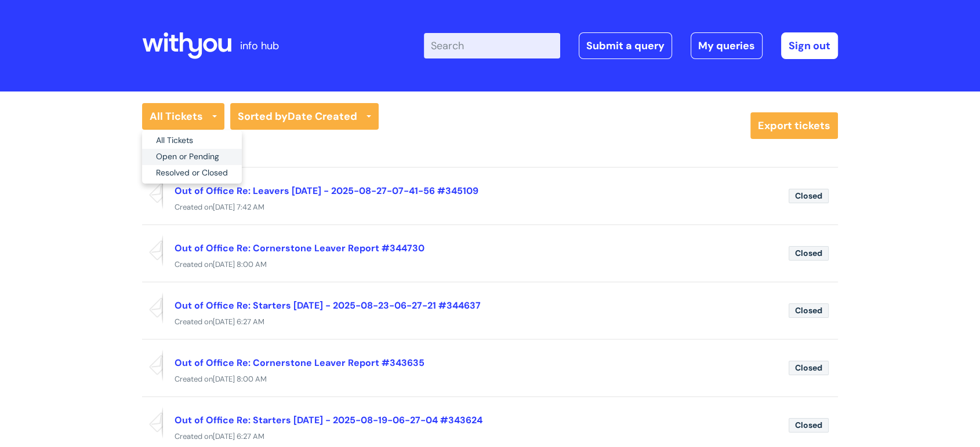  I want to click on b: Date Created, so click(323, 117).